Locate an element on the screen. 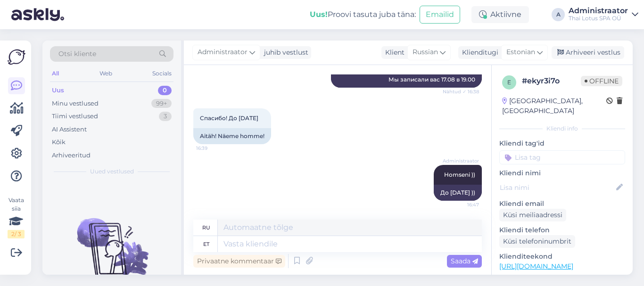  div: ru is located at coordinates (206, 228).